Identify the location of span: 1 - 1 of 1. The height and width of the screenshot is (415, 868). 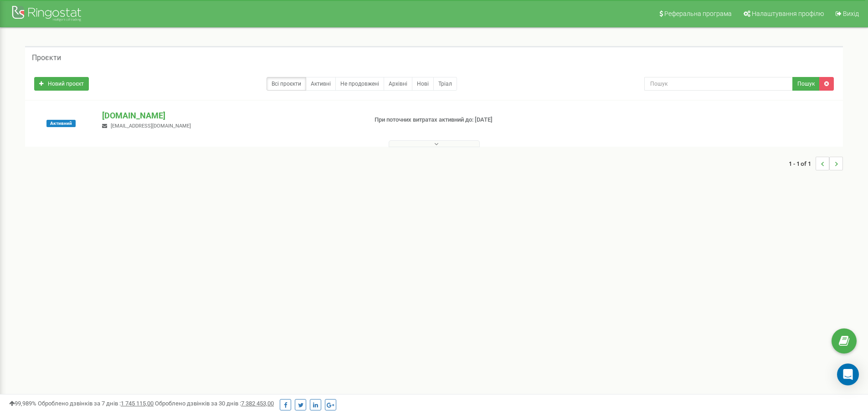
(802, 163).